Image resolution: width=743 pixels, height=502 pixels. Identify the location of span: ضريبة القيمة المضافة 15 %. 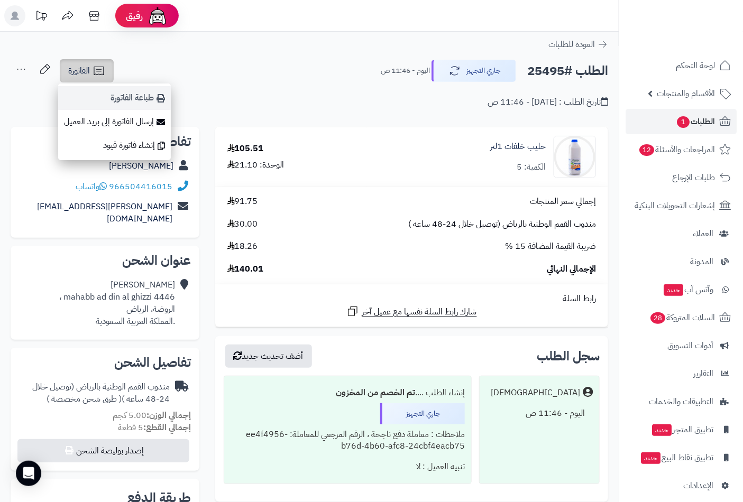
(550, 246).